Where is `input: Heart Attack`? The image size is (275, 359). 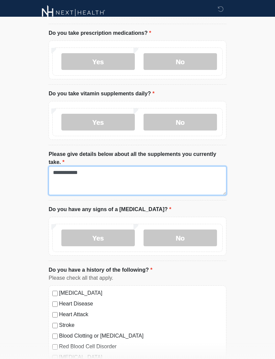 input: Heart Attack is located at coordinates (55, 315).